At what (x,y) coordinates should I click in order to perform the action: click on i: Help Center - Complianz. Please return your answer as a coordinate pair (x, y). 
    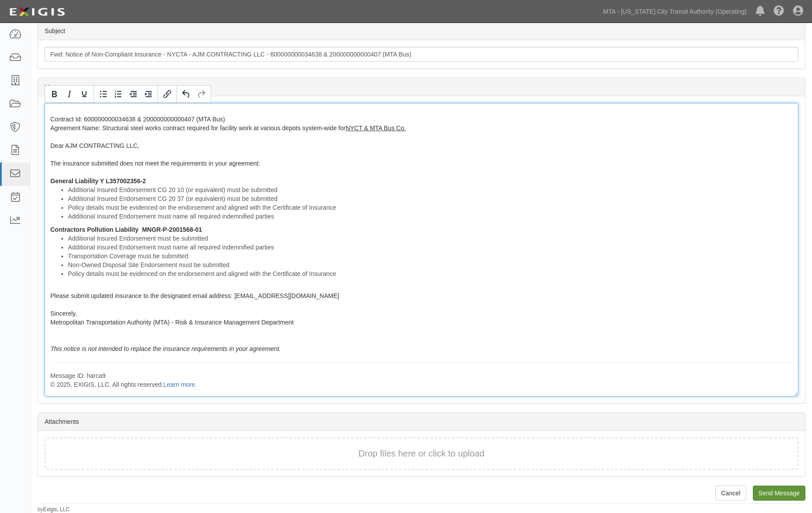
    Looking at the image, I should click on (779, 11).